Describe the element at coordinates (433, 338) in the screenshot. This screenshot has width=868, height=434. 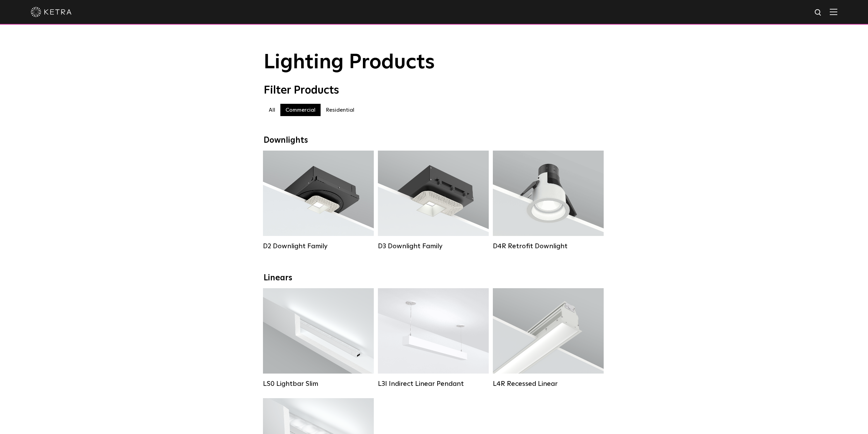
I see `a: L3I Indirect Linear Pendant Lumen Output:400 / 600 / 800 / 1000Housing Colors:White / BlackContro...` at that location.